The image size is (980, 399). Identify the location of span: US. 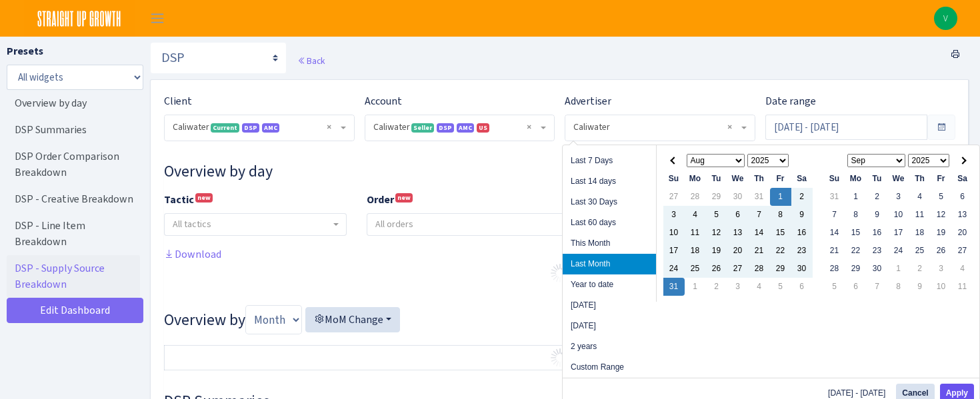
(483, 128).